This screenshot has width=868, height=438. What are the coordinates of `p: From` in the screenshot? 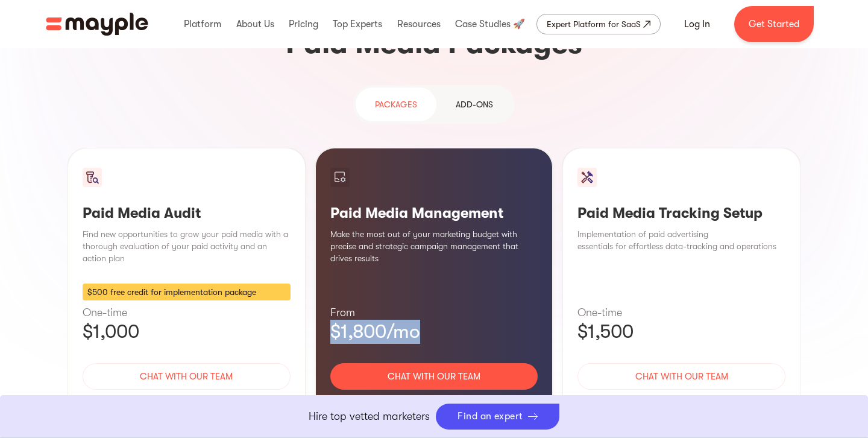 It's located at (434, 313).